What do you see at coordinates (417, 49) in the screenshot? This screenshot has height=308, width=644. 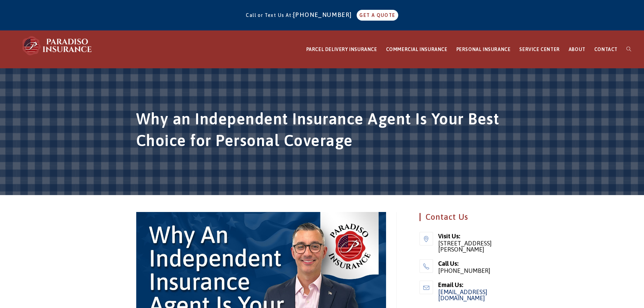 I see `span: COMMERCIAL INSURANCE` at bounding box center [417, 49].